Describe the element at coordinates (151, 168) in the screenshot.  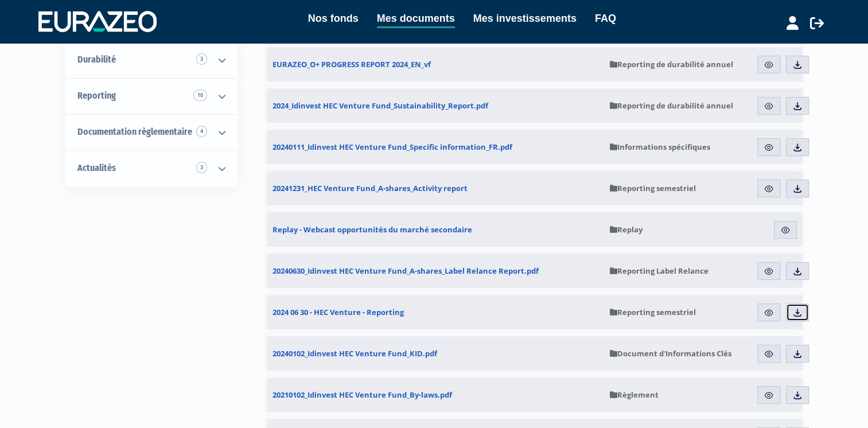
I see `a: Actualités 3` at that location.